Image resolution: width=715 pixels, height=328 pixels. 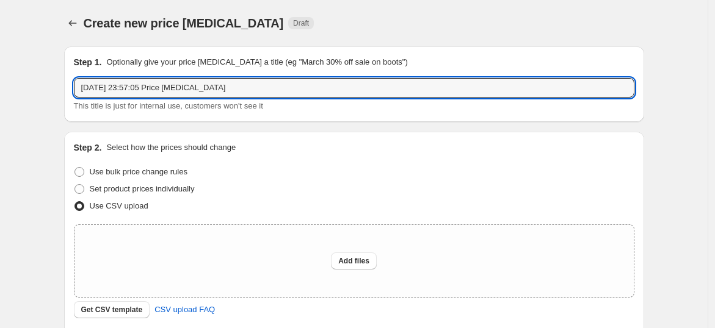 I want to click on h2: Step 1., so click(x=88, y=62).